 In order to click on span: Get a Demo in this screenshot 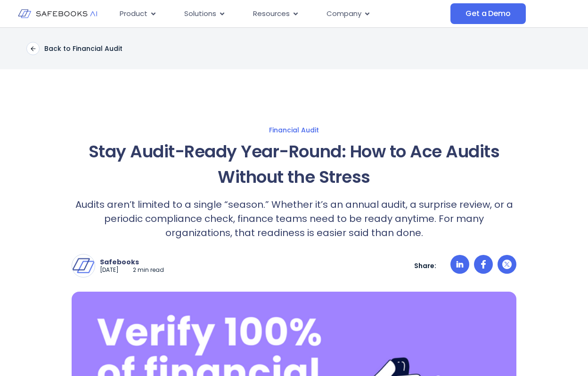, I will do `click(488, 14)`.